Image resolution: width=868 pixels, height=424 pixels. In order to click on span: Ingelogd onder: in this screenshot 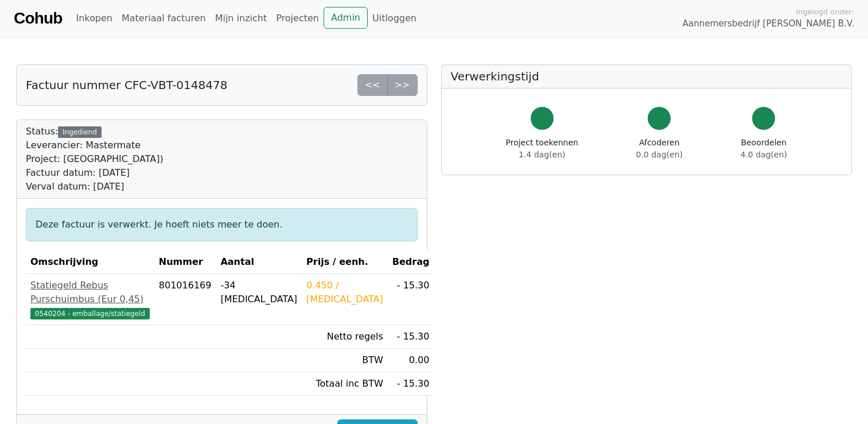, I will do `click(825, 12)`.